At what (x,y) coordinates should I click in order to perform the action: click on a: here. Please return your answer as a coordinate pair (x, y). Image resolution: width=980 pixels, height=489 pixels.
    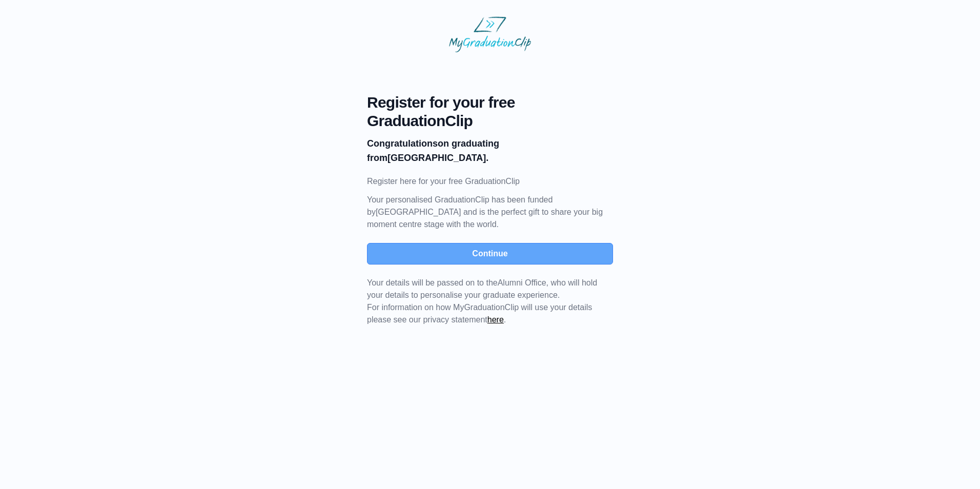
    Looking at the image, I should click on (496, 319).